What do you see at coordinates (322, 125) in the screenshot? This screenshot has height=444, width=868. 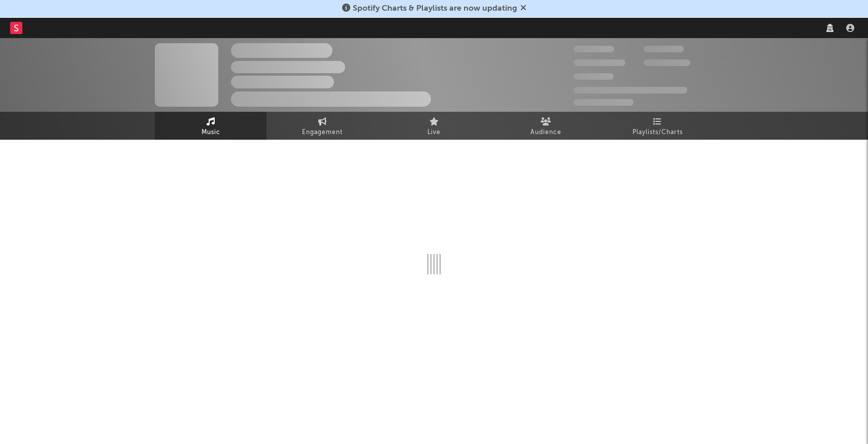 I see `a: Engagement` at bounding box center [322, 125].